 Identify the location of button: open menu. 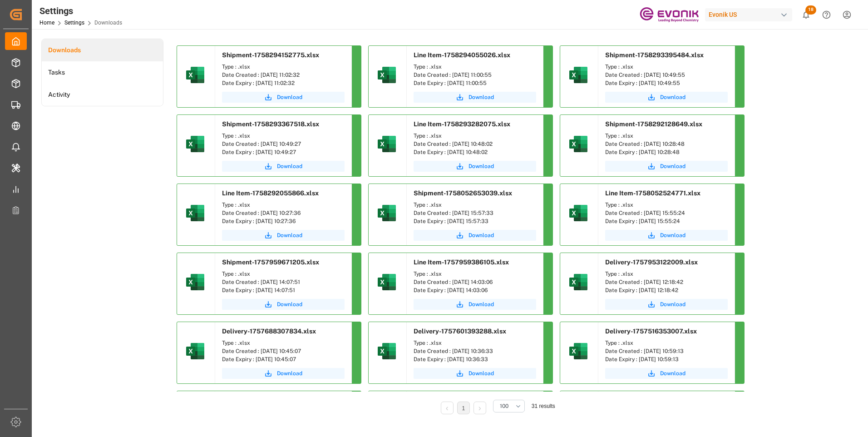
(509, 406).